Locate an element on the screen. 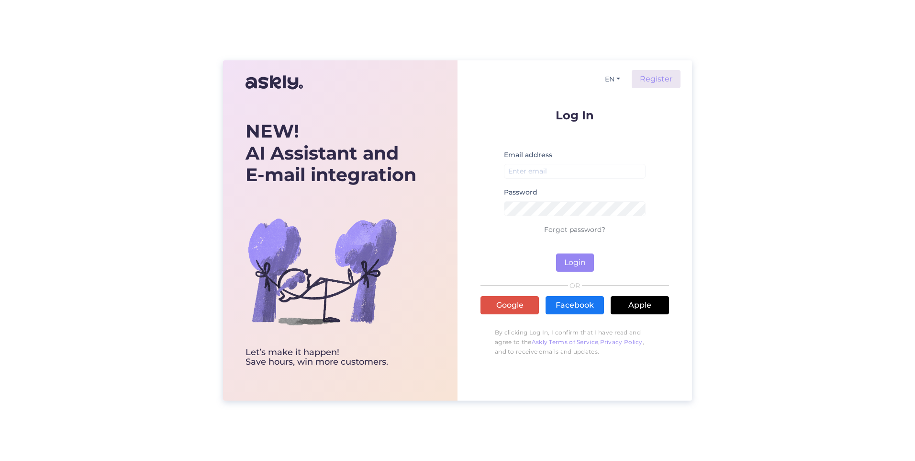  a: Privacy Policy is located at coordinates (621, 341).